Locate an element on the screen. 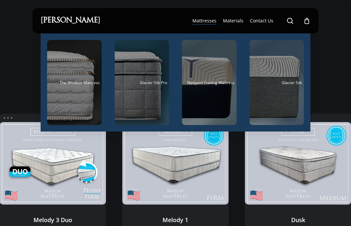 The image size is (351, 226). span: Glacier Silk Pro is located at coordinates (153, 83).